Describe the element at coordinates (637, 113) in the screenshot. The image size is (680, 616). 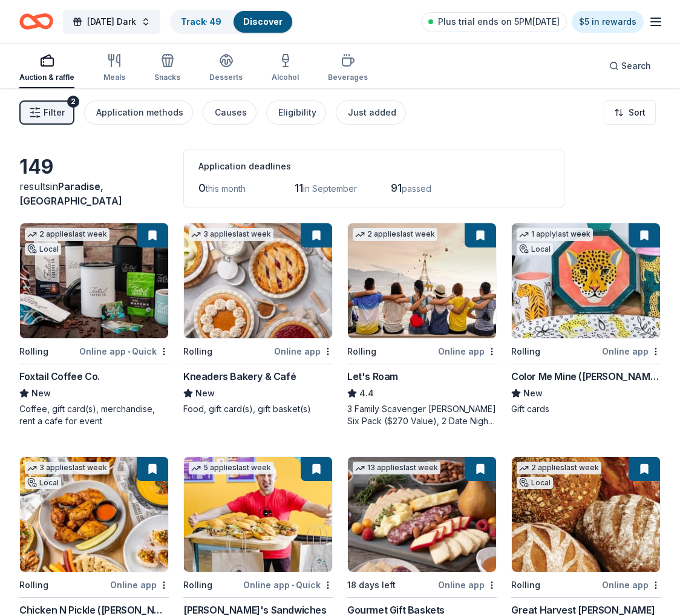
I see `span: Sort` at that location.